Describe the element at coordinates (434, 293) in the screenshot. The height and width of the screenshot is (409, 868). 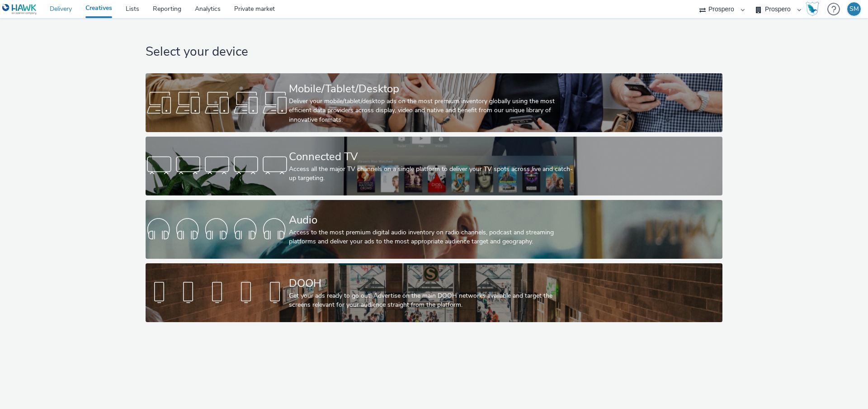
I see `a: DOOHGet your ads ready to go out! Advertise on the main DOOH networks available and target the sc...` at that location.